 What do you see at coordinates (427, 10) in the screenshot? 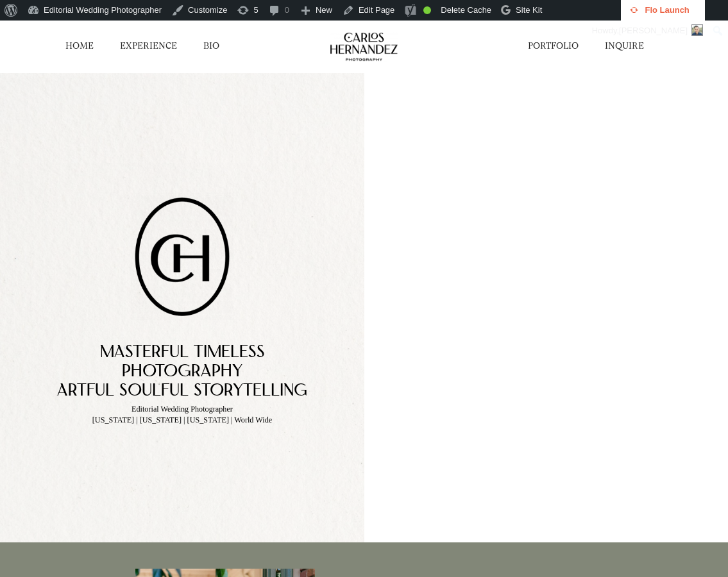
I see `div: Good` at bounding box center [427, 10].